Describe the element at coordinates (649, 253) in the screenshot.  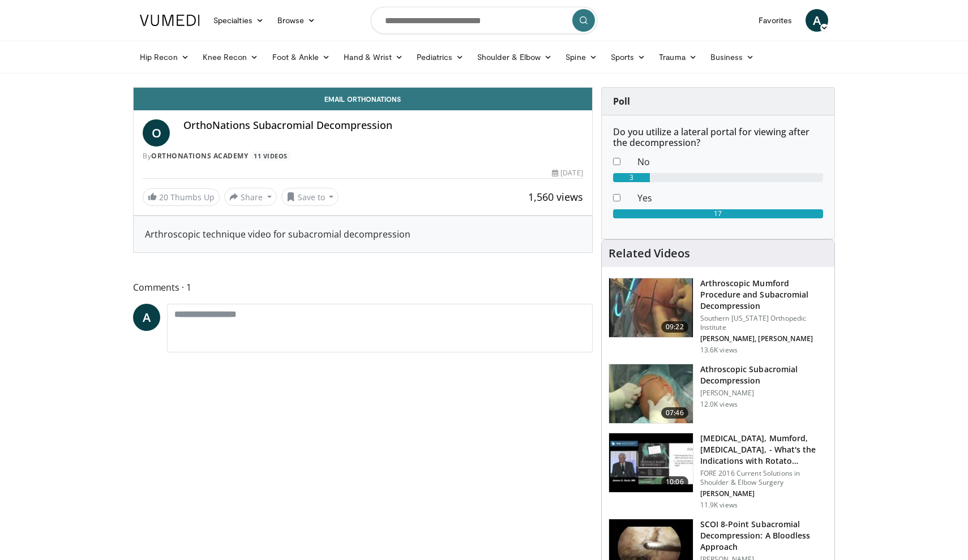
I see `h4: Related Videos` at that location.